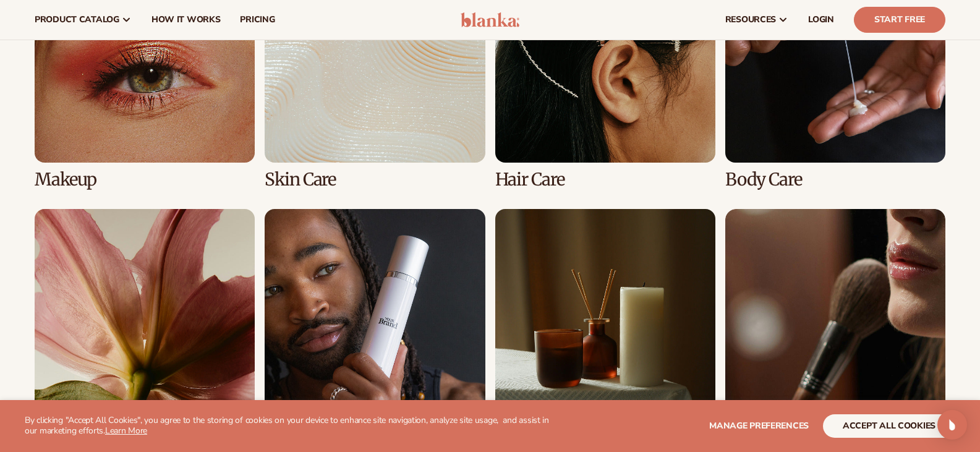 Image resolution: width=980 pixels, height=452 pixels. I want to click on span: How It Works, so click(186, 20).